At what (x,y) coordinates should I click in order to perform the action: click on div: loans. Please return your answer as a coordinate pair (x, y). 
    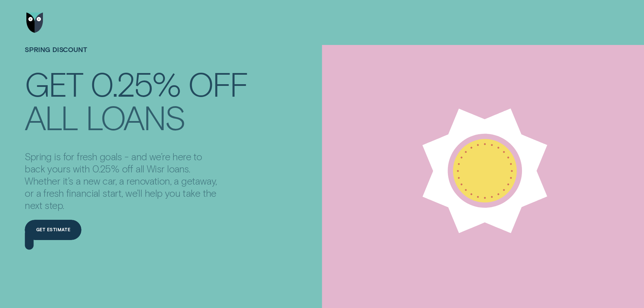
    Looking at the image, I should click on (135, 117).